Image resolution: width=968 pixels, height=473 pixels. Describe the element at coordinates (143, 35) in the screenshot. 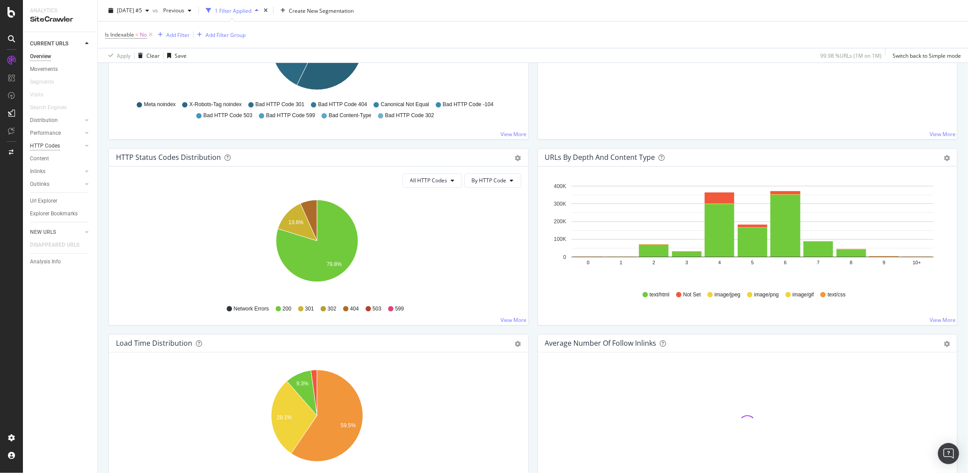

I see `span: No` at that location.